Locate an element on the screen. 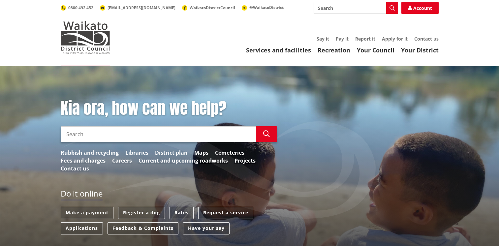 The height and width of the screenshot is (246, 499). a: Services and facilities is located at coordinates (278, 50).